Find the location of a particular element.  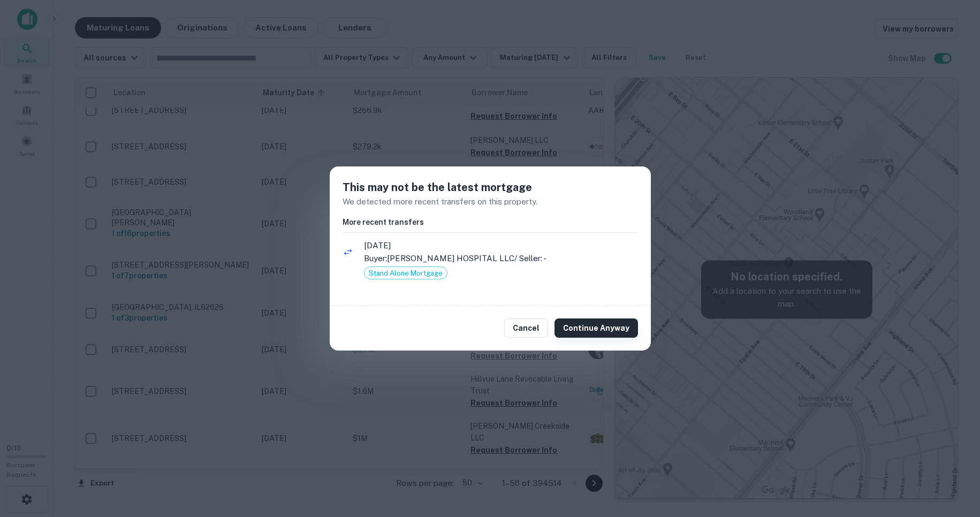

button: Continue Anyway is located at coordinates (597, 329).